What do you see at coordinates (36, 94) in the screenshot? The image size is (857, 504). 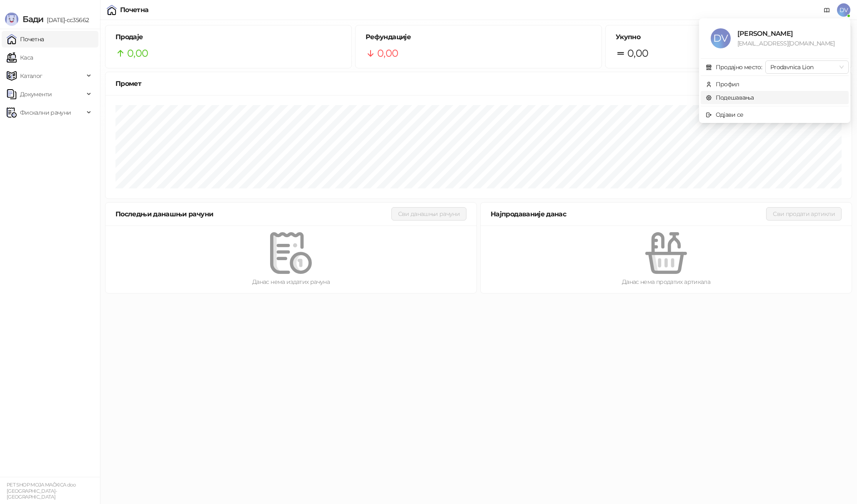 I see `span: Документи` at bounding box center [36, 94].